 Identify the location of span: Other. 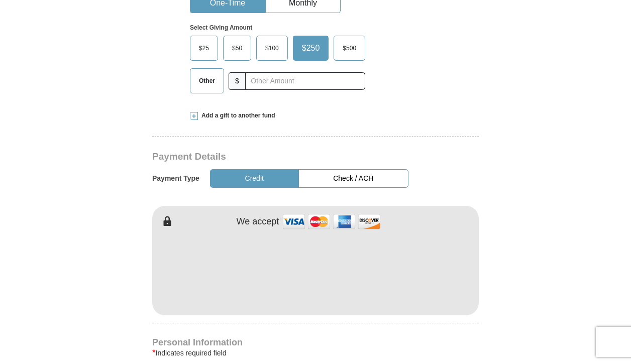
(207, 81).